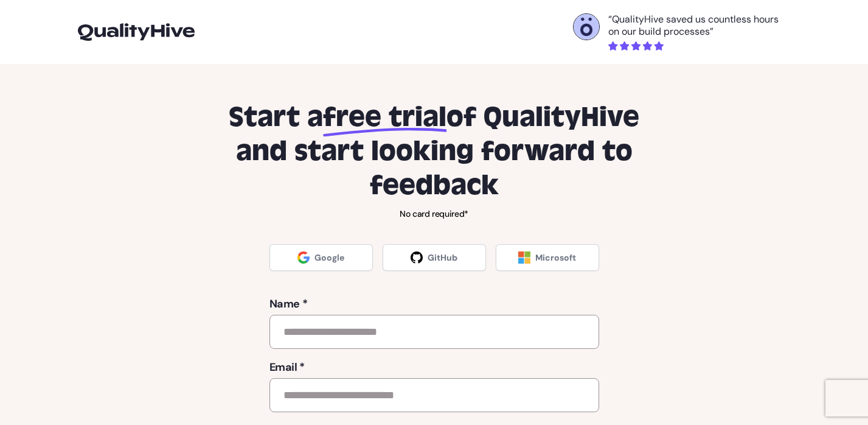  Describe the element at coordinates (384, 117) in the screenshot. I see `span: free trial` at that location.